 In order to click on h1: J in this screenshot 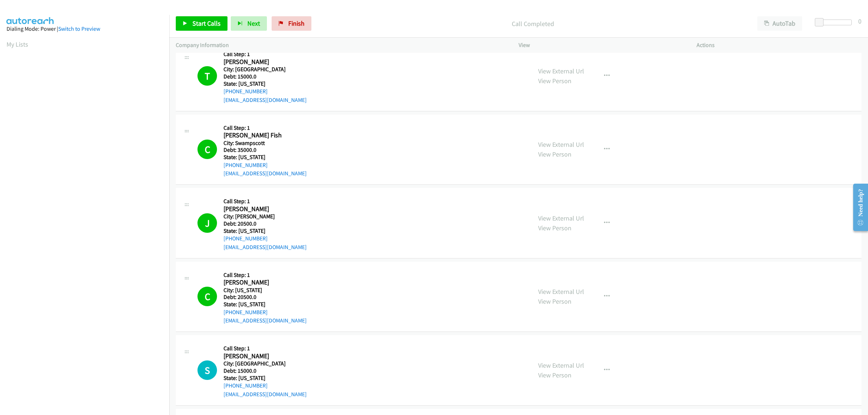, I will do `click(207, 223)`.